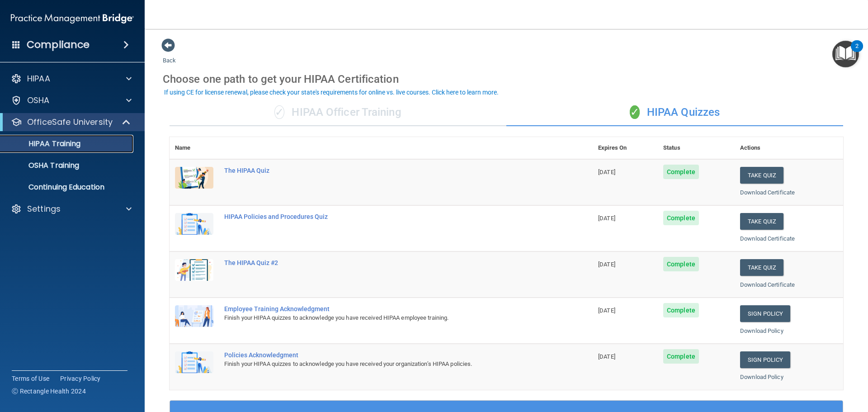 The image size is (868, 412). Describe the element at coordinates (385, 171) in the screenshot. I see `div: The HIPAA Quiz` at that location.